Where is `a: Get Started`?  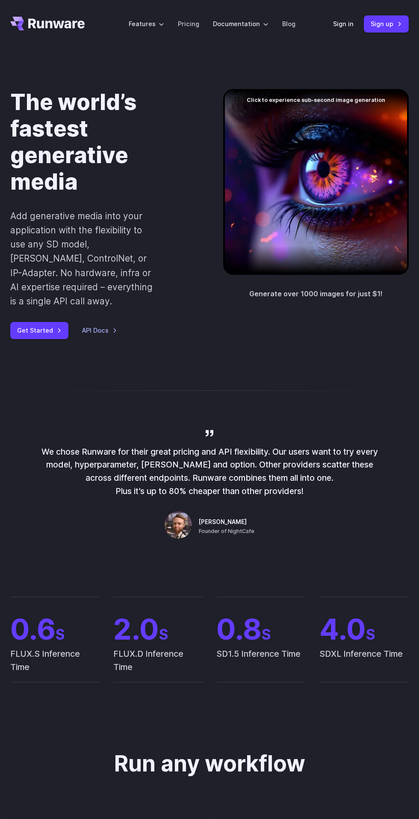
a: Get Started is located at coordinates (39, 330).